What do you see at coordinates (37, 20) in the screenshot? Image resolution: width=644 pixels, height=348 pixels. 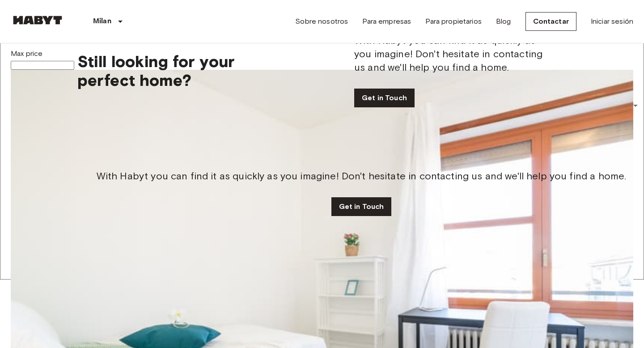 I see `img: Habyt` at bounding box center [37, 20].